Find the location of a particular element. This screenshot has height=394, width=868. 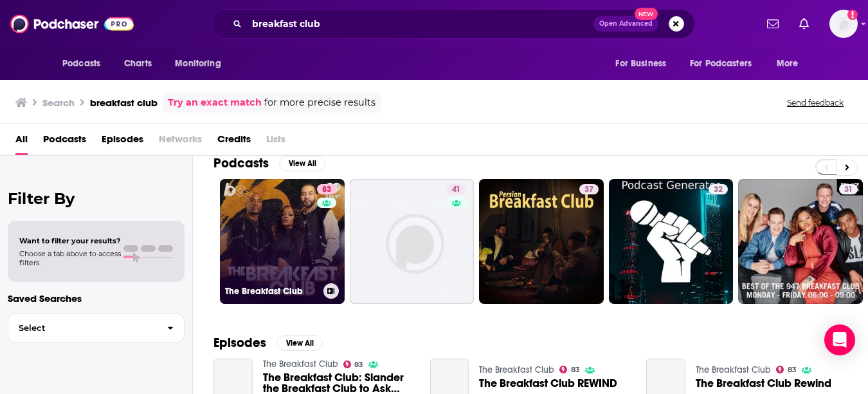

span: Select is located at coordinates (82, 328).